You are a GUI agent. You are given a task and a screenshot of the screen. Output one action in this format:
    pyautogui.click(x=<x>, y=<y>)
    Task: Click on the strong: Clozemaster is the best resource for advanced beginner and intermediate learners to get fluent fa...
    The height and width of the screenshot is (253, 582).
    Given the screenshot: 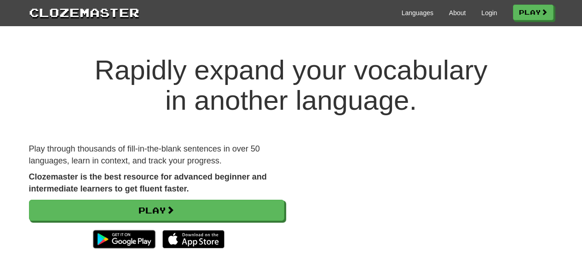 What is the action you would take?
    pyautogui.click(x=148, y=183)
    